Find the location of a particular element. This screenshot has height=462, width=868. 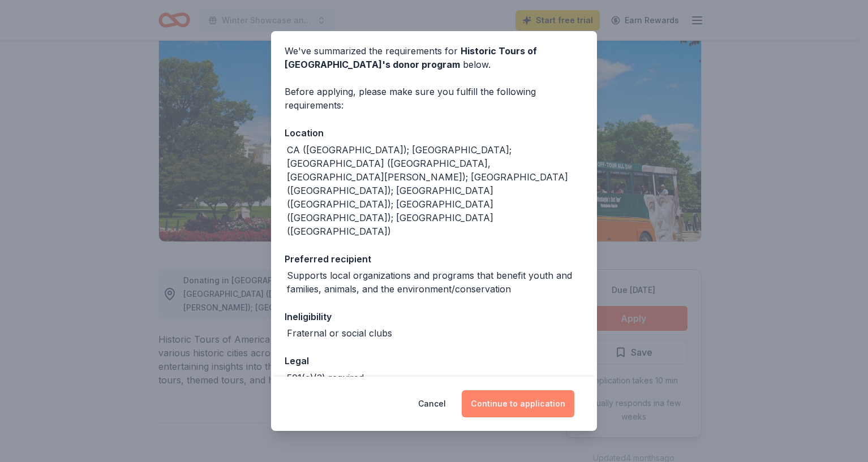

div: Preferred recipient is located at coordinates (434, 259).